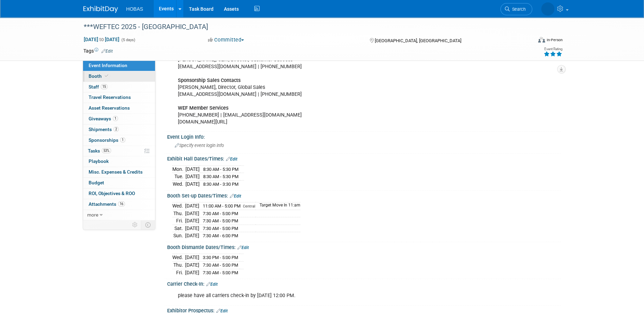 This screenshot has width=644, height=313. Describe the element at coordinates (179, 169) in the screenshot. I see `td: Mon.` at that location.